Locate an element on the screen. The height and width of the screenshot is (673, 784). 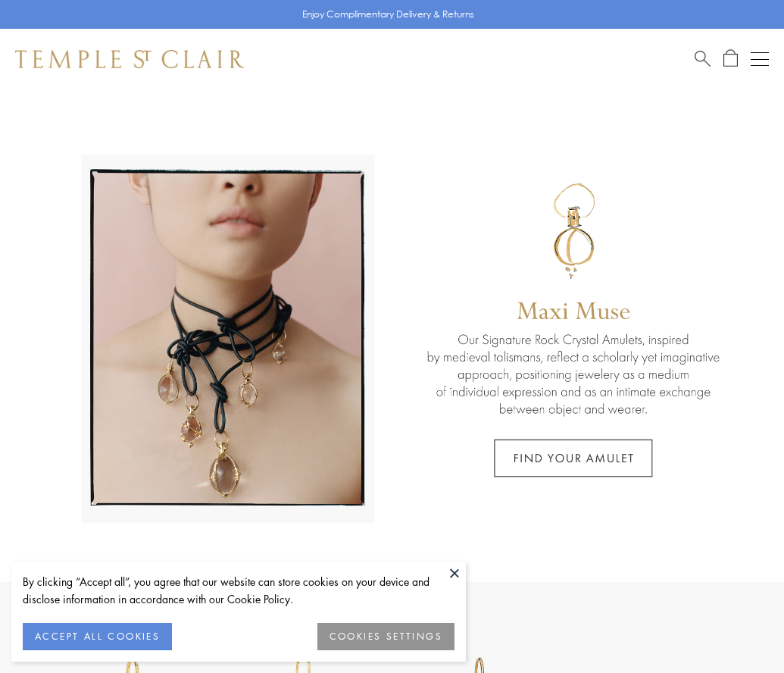
button: ACCEPT ALL COOKIES is located at coordinates (97, 637).